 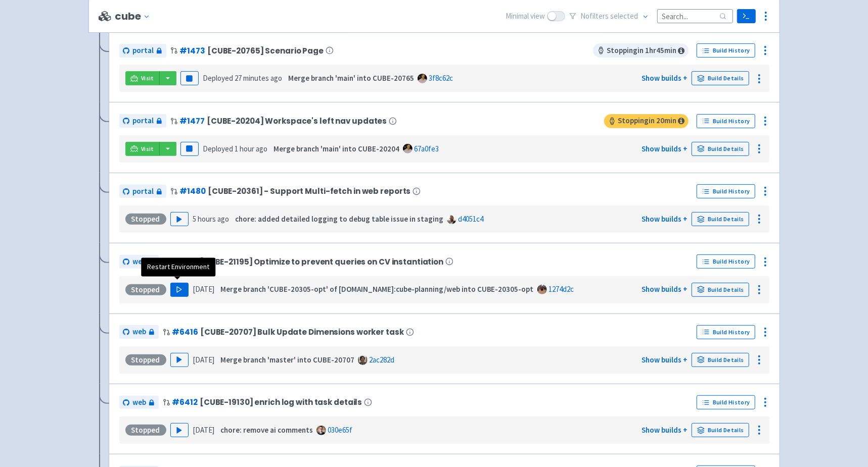 What do you see at coordinates (297, 121) in the screenshot?
I see `span: [CUBE-20204] Workspace's left nav updates` at bounding box center [297, 121].